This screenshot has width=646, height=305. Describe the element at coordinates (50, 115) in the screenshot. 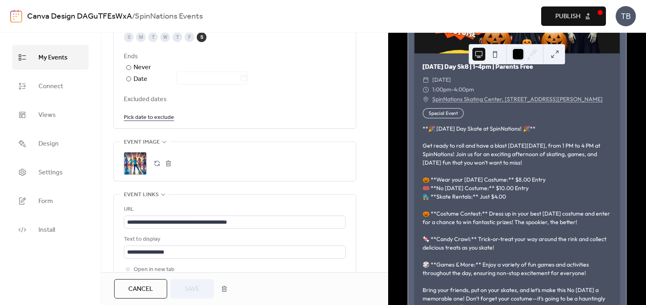

I see `a: Views` at that location.